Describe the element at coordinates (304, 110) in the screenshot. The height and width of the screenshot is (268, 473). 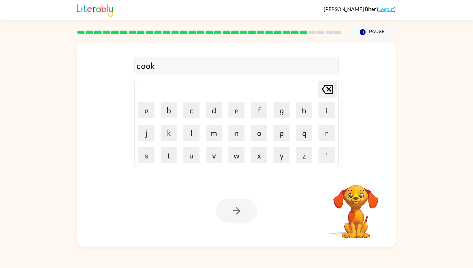
I see `button: h` at that location.